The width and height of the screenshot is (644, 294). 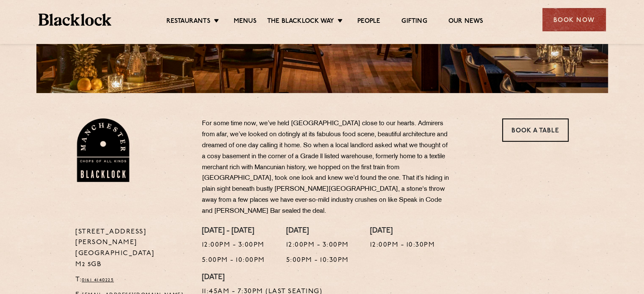 What do you see at coordinates (233, 261) in the screenshot?
I see `p: 5:00pm - 10:00pm` at bounding box center [233, 261].